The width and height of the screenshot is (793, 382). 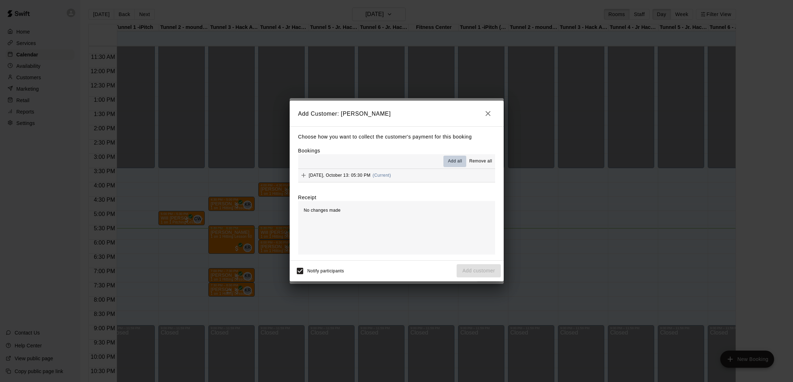 What do you see at coordinates (309, 151) in the screenshot?
I see `label: Bookings` at bounding box center [309, 151].